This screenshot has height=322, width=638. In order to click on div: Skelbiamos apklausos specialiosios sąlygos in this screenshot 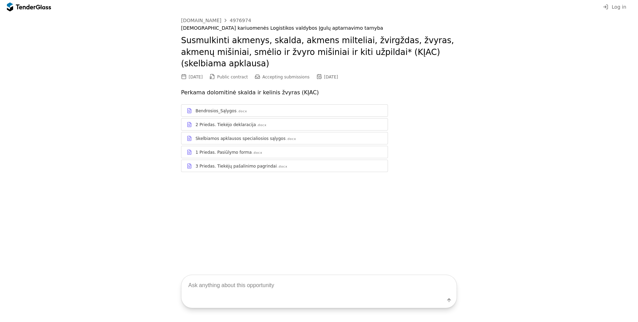, I will do `click(241, 138)`.